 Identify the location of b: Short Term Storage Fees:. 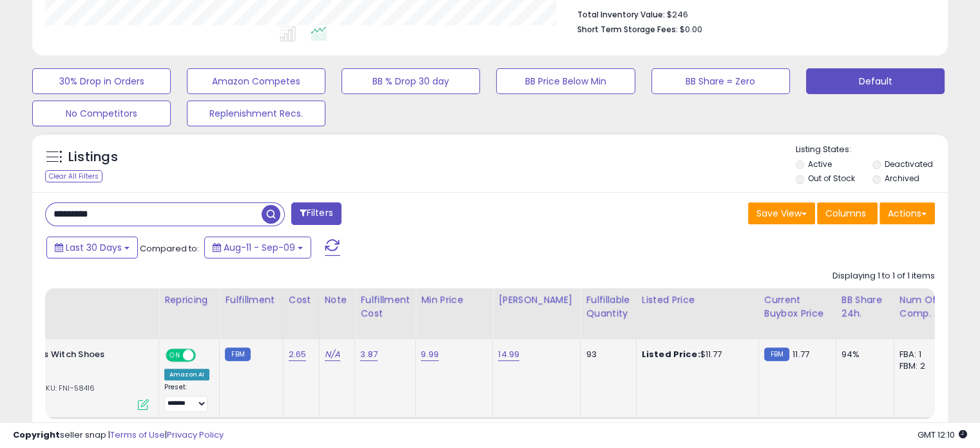
(627, 29).